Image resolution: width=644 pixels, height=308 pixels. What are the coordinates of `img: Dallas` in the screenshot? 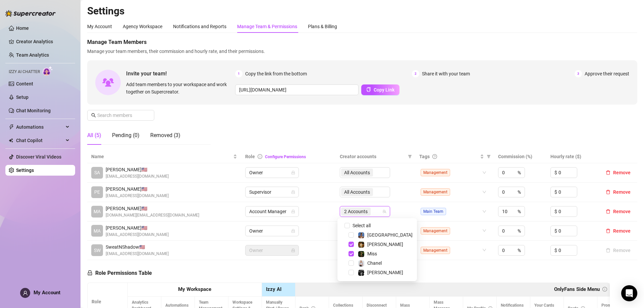 It's located at (361, 235).